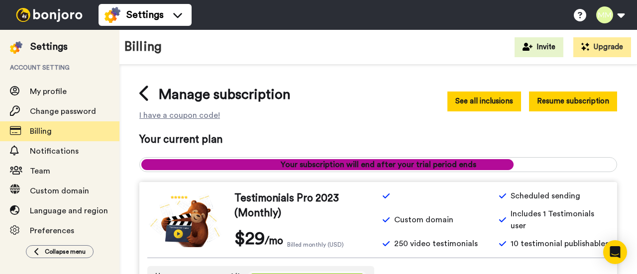 The width and height of the screenshot is (637, 274). I want to click on span: 10 testimonial publishables, so click(559, 244).